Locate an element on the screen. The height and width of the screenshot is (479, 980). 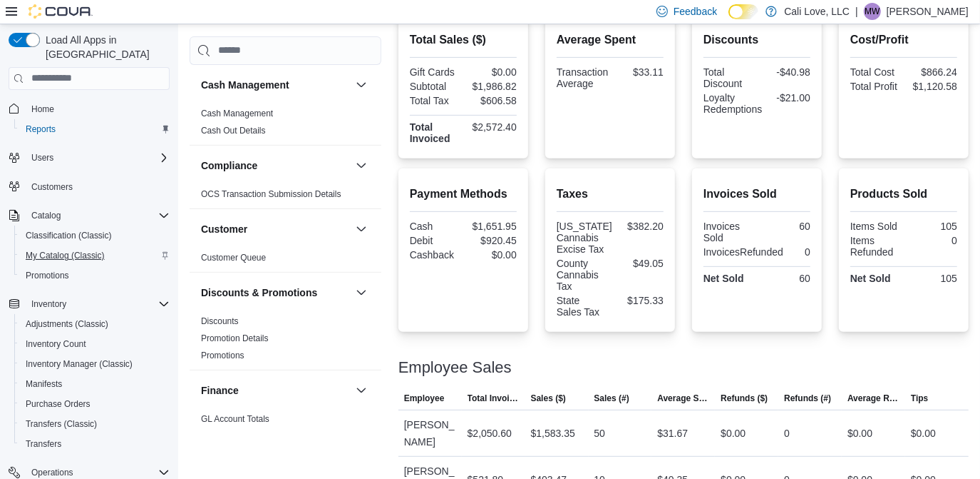
h2: Average Spent is located at coordinates (610, 40).